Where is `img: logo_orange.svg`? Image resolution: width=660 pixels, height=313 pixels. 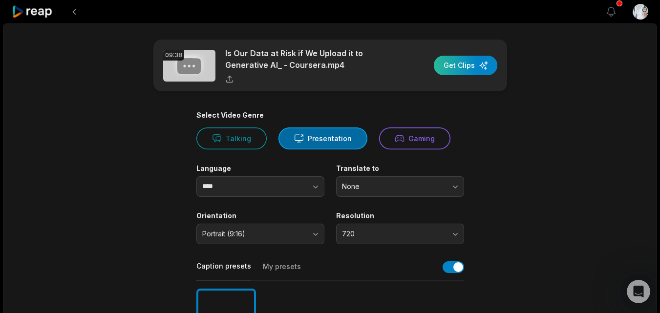
img: logo_orange.svg is located at coordinates (20, 20).